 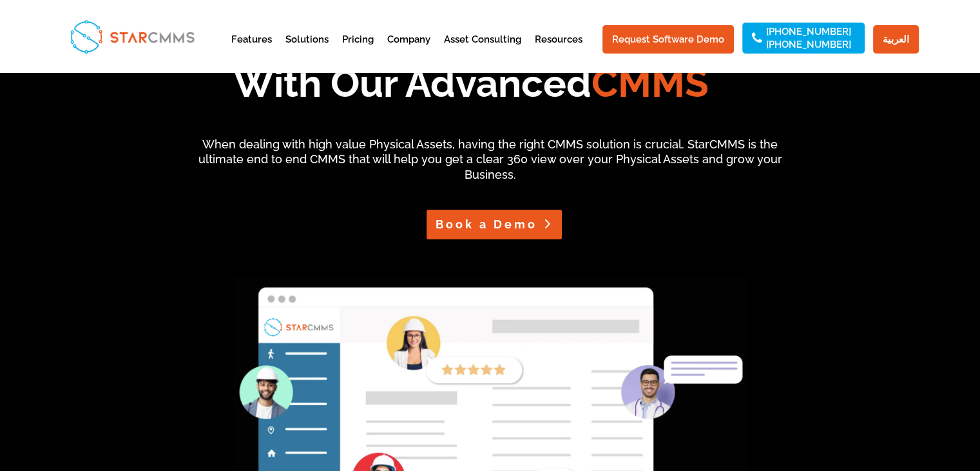 What do you see at coordinates (358, 50) in the screenshot?
I see `a: Pricing` at bounding box center [358, 50].